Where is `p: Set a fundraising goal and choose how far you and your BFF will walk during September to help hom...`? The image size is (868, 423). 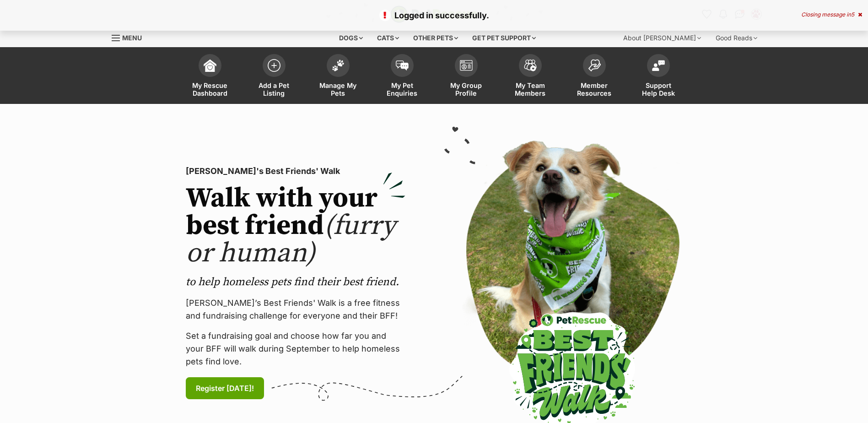
p: Set a fundraising goal and choose how far you and your BFF will walk during September to help hom... is located at coordinates (296, 349).